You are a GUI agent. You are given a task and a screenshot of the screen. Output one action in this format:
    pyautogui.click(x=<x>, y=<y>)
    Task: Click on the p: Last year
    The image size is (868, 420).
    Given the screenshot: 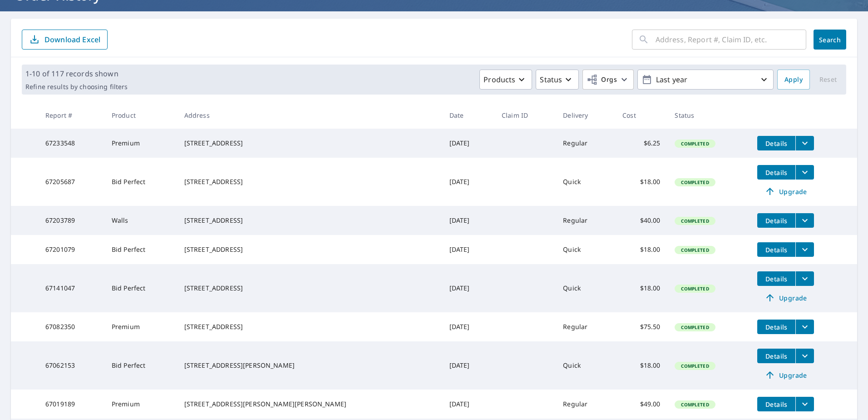 What is the action you would take?
    pyautogui.click(x=706, y=79)
    